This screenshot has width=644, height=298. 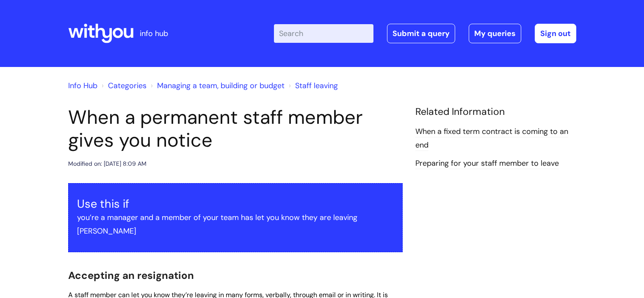 I want to click on a: Preparing for your staff member to leave, so click(x=487, y=164).